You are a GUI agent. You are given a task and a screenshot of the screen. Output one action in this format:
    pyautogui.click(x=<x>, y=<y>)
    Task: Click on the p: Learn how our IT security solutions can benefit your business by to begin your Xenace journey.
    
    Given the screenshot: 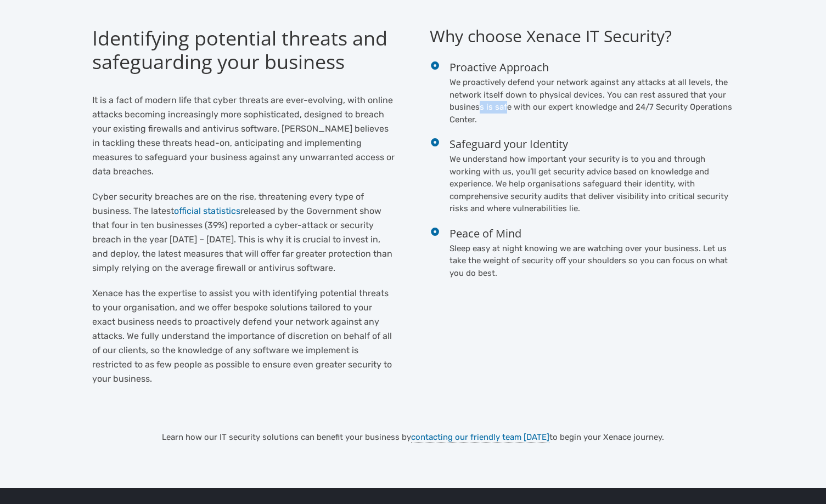 What is the action you would take?
    pyautogui.click(x=413, y=437)
    